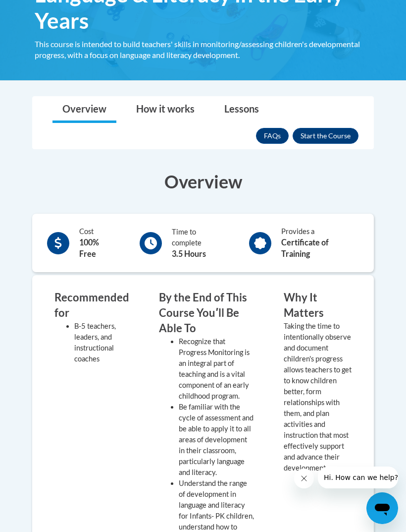  I want to click on span: Hi. How can we help?, so click(43, 11).